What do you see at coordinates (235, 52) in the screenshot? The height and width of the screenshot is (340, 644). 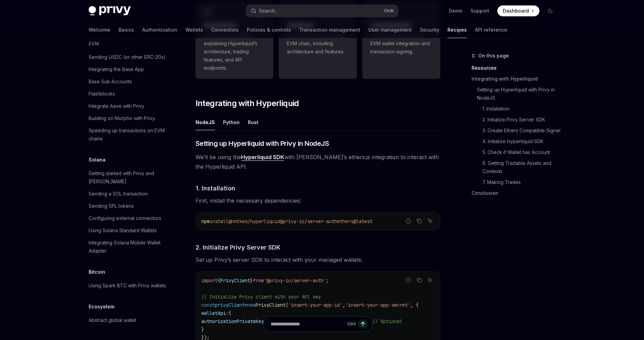 I see `span: Official documentation explaining Hyperliquid’s architecture, trading features, and API endpoints.` at bounding box center [235, 52].